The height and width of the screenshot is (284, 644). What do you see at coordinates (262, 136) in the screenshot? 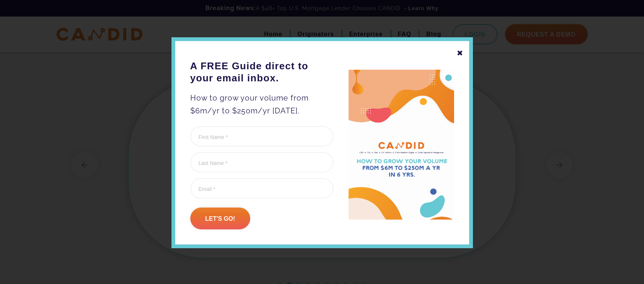
I see `input: First Name *` at bounding box center [262, 136].